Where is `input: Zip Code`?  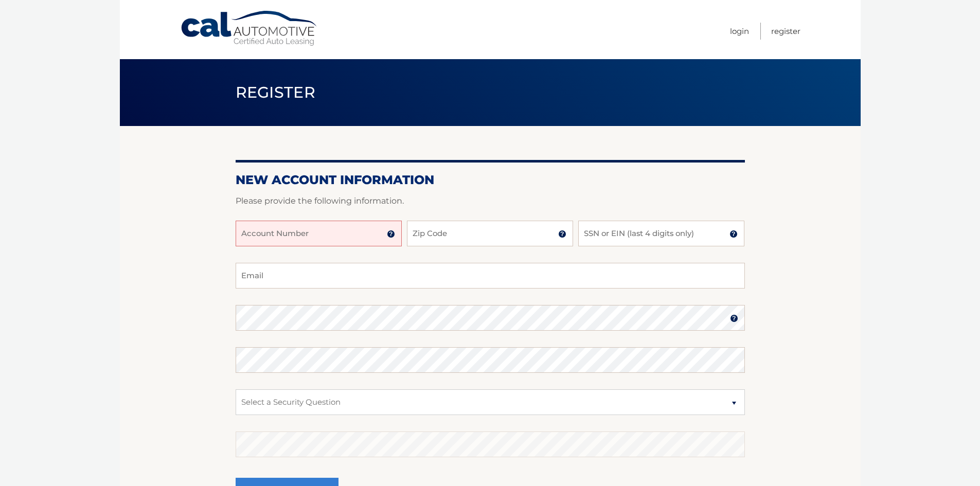 input: Zip Code is located at coordinates (490, 234).